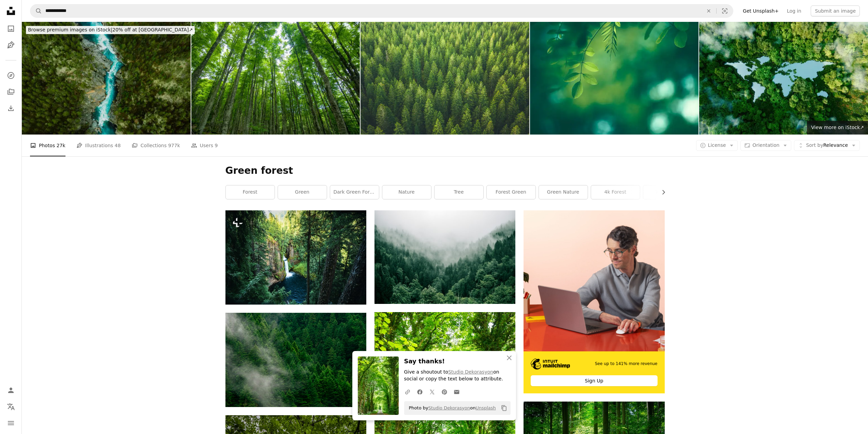 The image size is (868, 434). What do you see at coordinates (296, 257) in the screenshot?
I see `img: a river running through a lush green forest` at bounding box center [296, 257].